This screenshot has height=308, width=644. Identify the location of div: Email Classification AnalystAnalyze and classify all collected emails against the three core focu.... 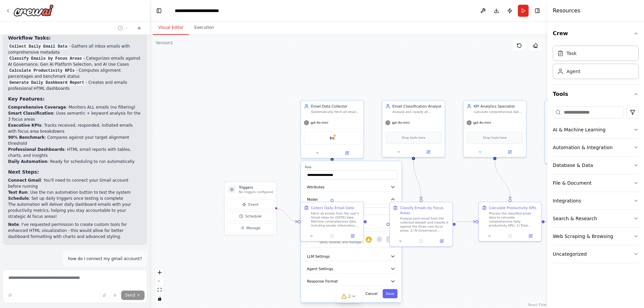
(413, 129).